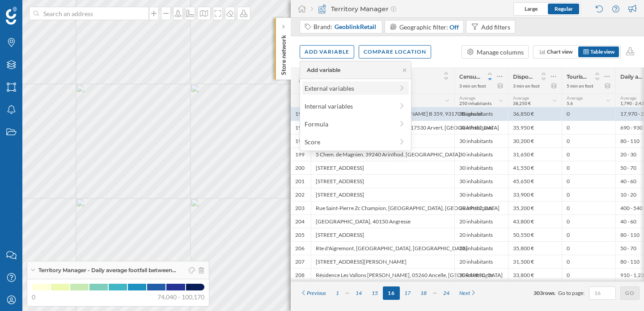 Image resolution: width=644 pixels, height=311 pixels. Describe the element at coordinates (300, 249) in the screenshot. I see `div: 206` at that location.